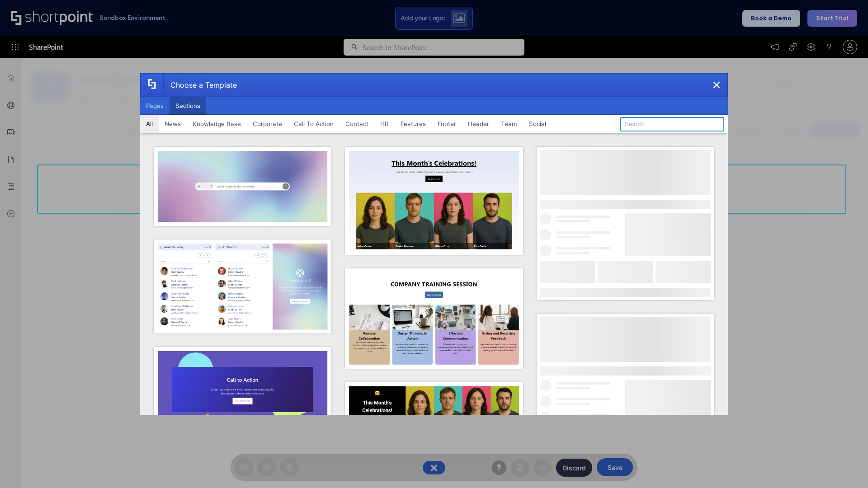  Describe the element at coordinates (538, 124) in the screenshot. I see `button: Social` at that location.